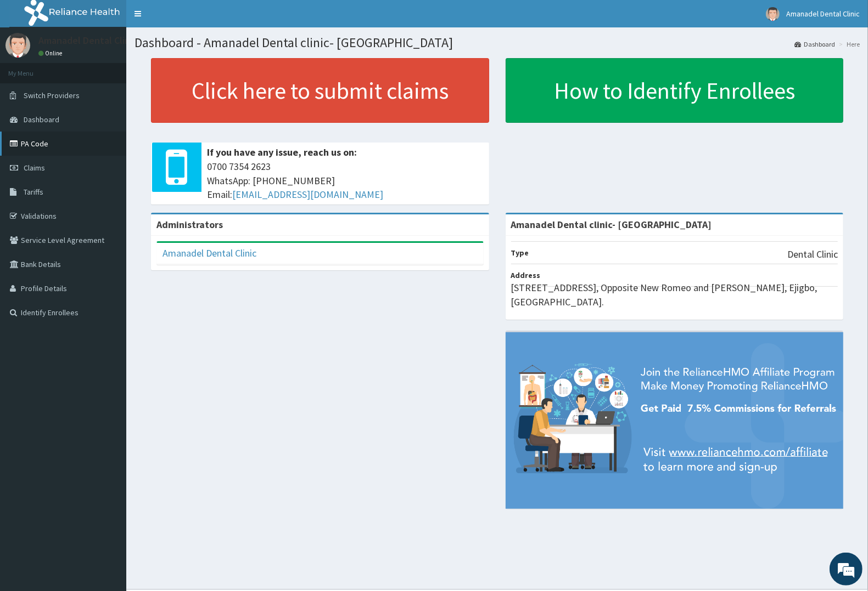  I want to click on a: Dashboard, so click(815, 44).